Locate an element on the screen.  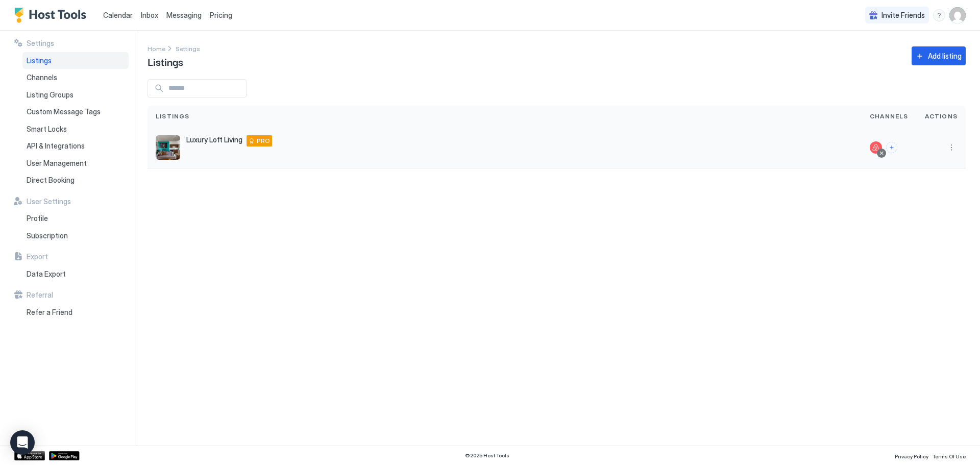
a: Google Play Store is located at coordinates (64, 456).